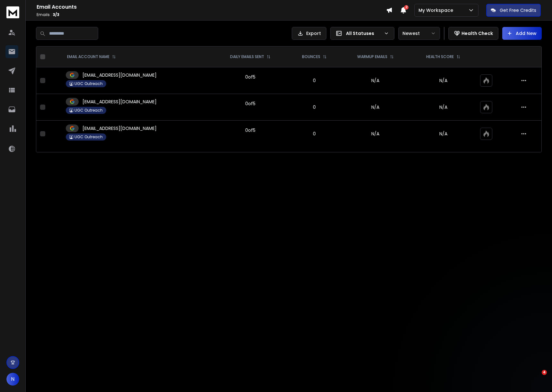 The height and width of the screenshot is (392, 552). What do you see at coordinates (311, 56) in the screenshot?
I see `p: BOUNCES` at bounding box center [311, 56].